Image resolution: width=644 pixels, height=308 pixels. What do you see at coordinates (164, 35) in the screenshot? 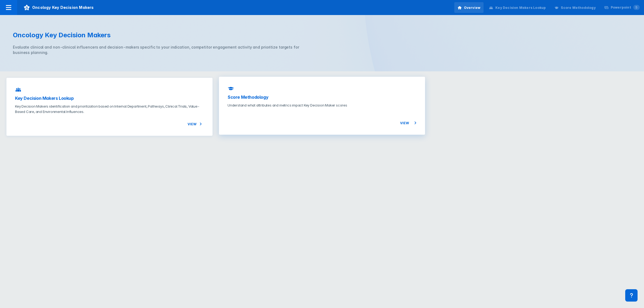
I see `h1: Oncology Key Decision Makers` at bounding box center [164, 35].